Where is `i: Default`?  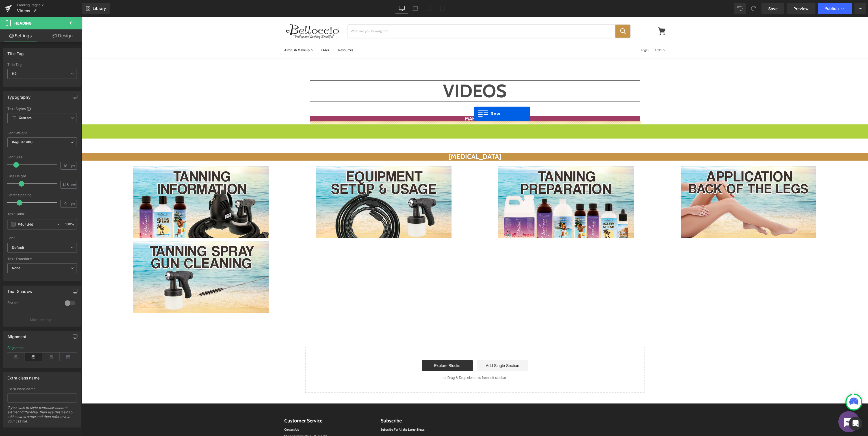 i: Default is located at coordinates (18, 248).